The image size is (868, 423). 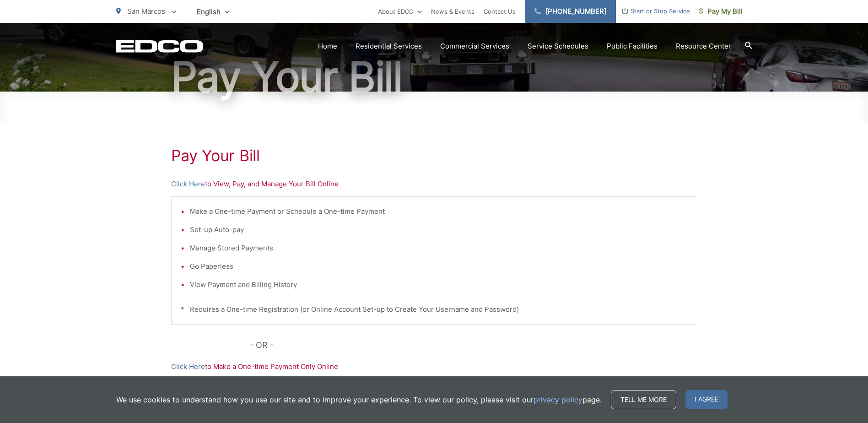 I want to click on a: Resource Center, so click(x=703, y=46).